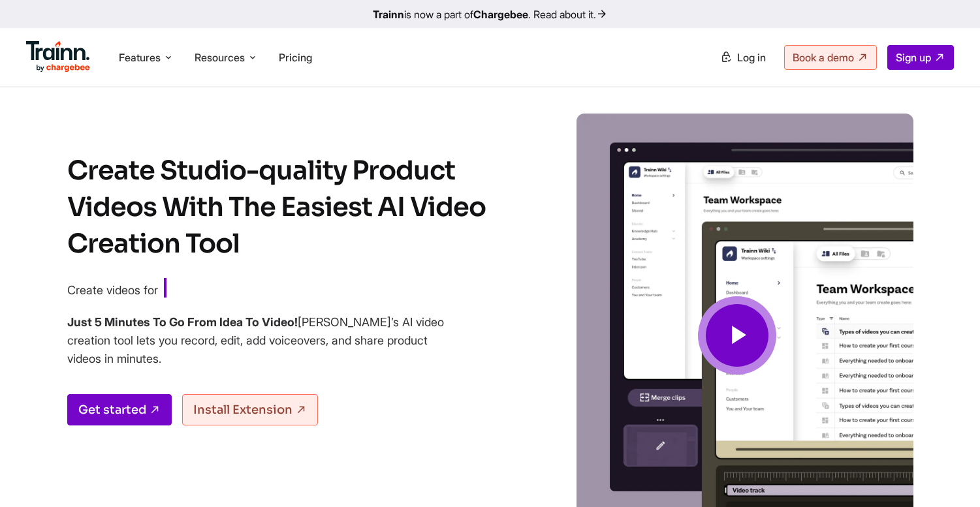 This screenshot has width=980, height=507. What do you see at coordinates (751, 58) in the screenshot?
I see `span: Log in` at bounding box center [751, 58].